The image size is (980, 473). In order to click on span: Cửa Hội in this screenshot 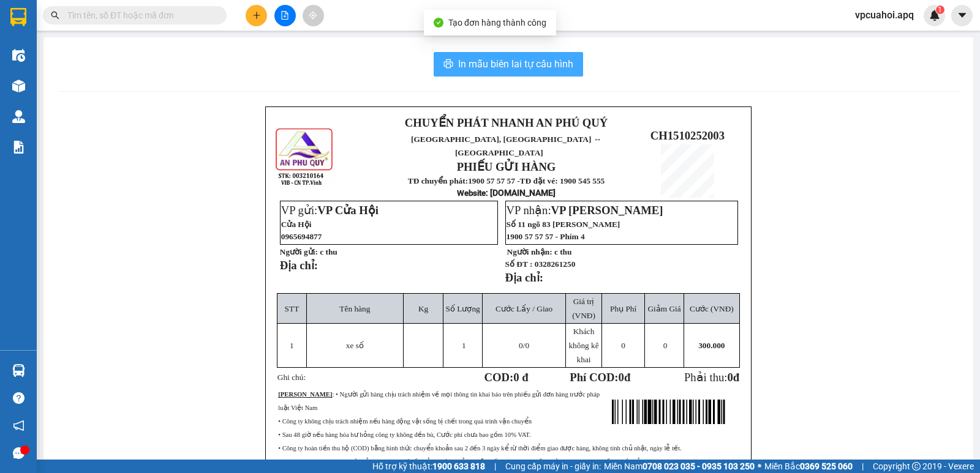, I will do `click(297, 224)`.